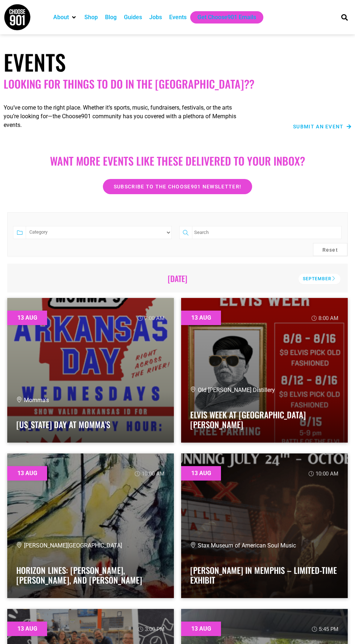  Describe the element at coordinates (124, 116) in the screenshot. I see `p: You’ve come to the right place. Whether it’s sports, music, fundraisers, festivals, or the arts y...` at that location.